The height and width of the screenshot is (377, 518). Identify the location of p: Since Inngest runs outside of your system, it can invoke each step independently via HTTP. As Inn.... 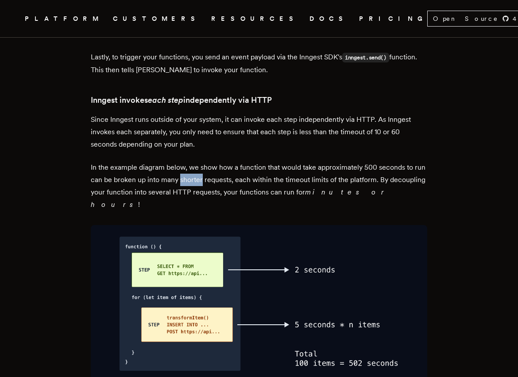
(259, 132).